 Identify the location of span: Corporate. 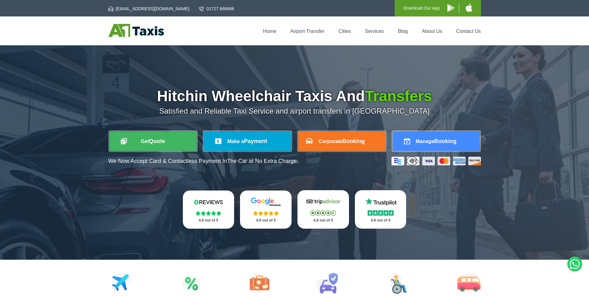
(330, 141).